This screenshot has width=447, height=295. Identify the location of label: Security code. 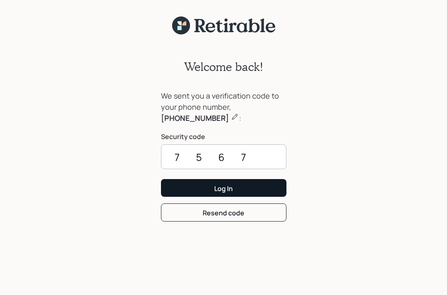
(224, 137).